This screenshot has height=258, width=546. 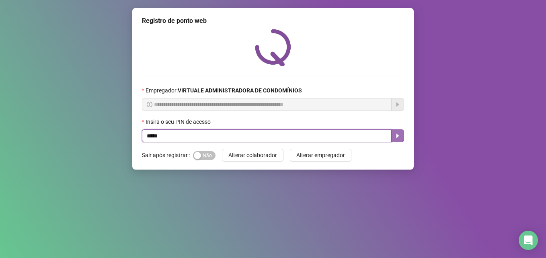 What do you see at coordinates (150, 105) in the screenshot?
I see `span: info-circle` at bounding box center [150, 105].